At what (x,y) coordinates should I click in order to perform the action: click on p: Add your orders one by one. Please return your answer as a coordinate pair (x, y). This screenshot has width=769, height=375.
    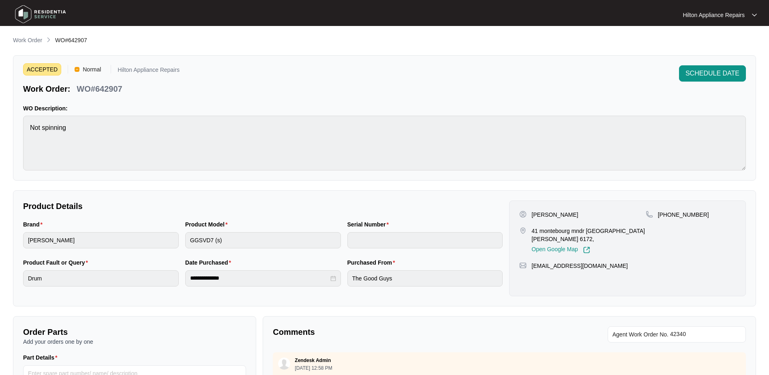
    Looking at the image, I should click on (135, 342).